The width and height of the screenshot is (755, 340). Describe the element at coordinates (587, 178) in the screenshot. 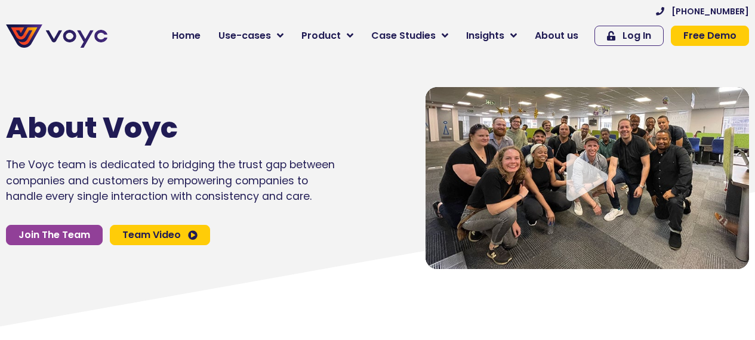

I see `div: Video play button` at that location.